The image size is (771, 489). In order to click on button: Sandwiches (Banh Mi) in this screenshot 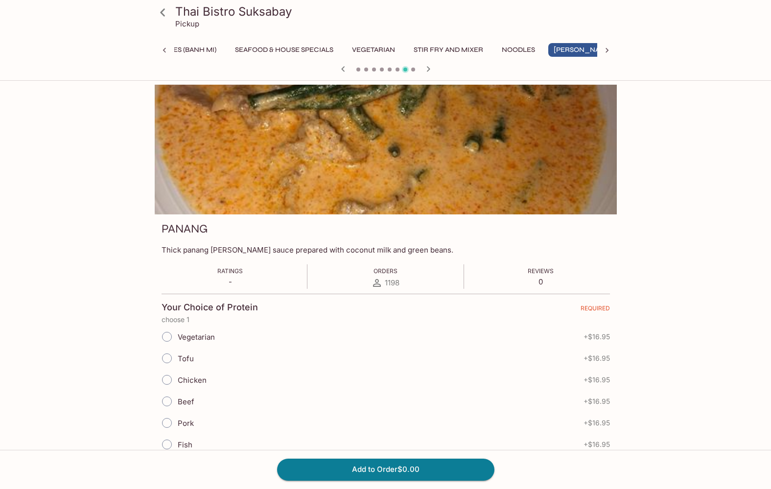, I will do `click(175, 50)`.